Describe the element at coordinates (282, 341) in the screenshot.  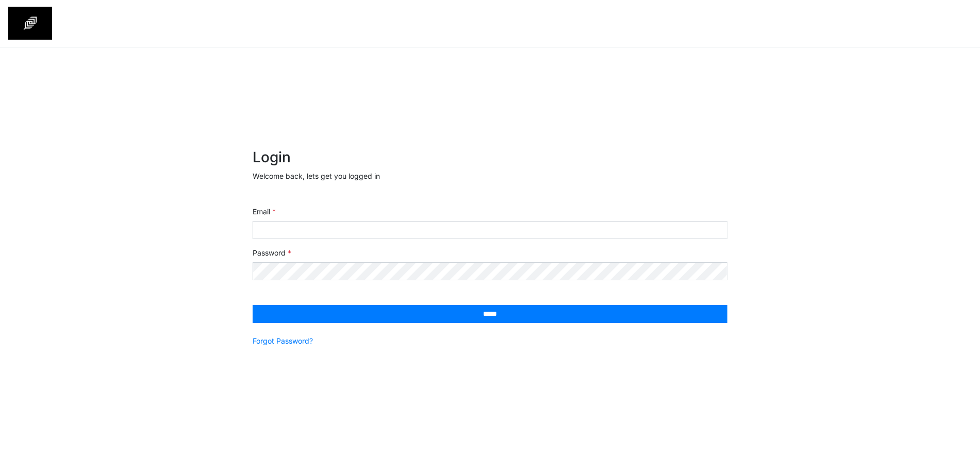
I see `a: Forgot Password?` at that location.